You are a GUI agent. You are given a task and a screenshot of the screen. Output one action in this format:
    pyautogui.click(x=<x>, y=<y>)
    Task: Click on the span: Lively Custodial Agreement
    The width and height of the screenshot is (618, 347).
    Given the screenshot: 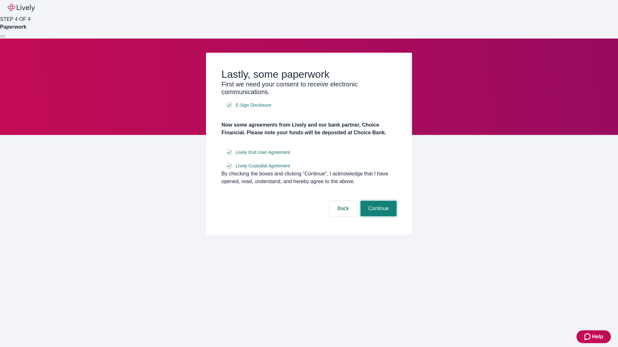 What is the action you would take?
    pyautogui.click(x=263, y=166)
    